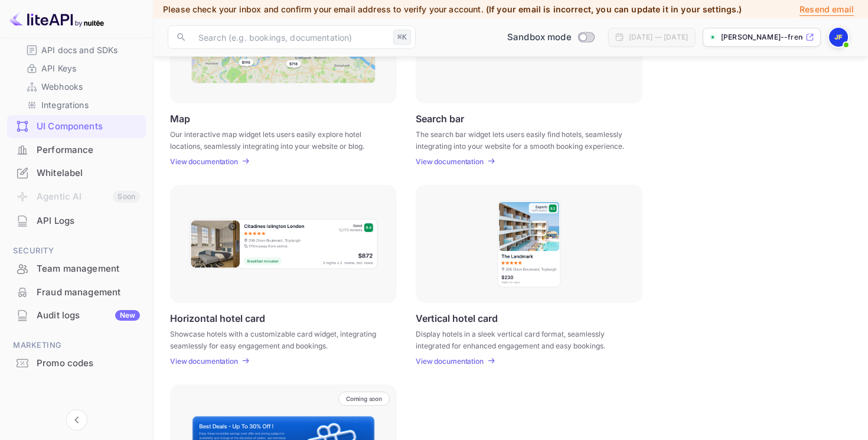  What do you see at coordinates (76, 346) in the screenshot?
I see `span: Marketing` at bounding box center [76, 346].